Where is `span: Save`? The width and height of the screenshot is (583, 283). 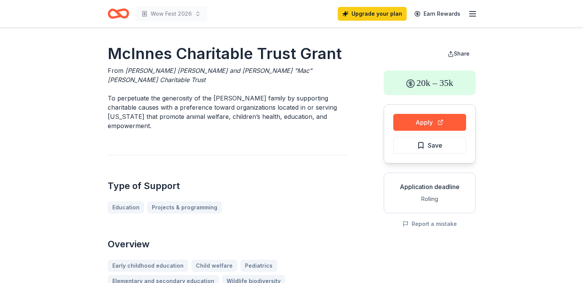 span: Save is located at coordinates (435, 145).